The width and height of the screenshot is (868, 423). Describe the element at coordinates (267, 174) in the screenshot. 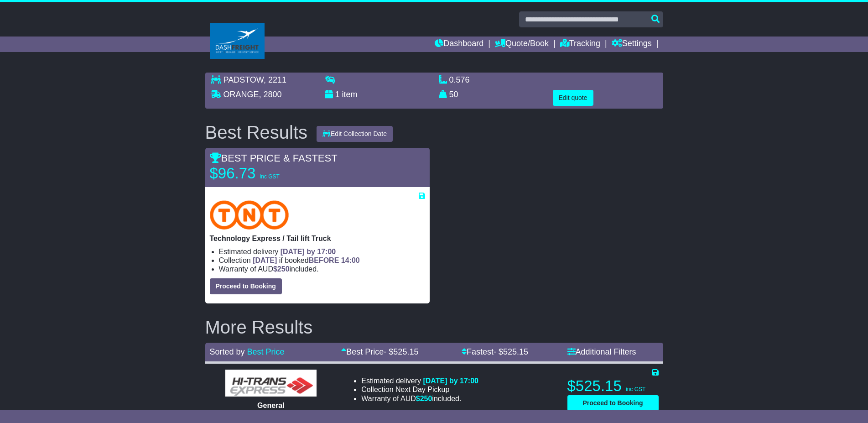

I see `p: $96.73` at that location.